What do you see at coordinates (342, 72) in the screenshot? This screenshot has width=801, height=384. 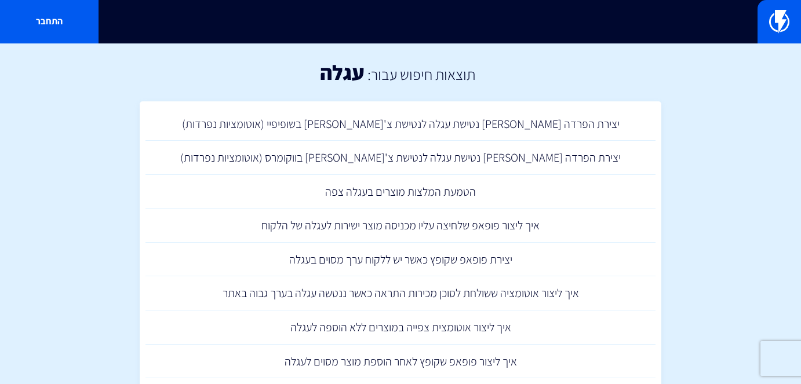 I see `h1: עגלה` at bounding box center [342, 72].